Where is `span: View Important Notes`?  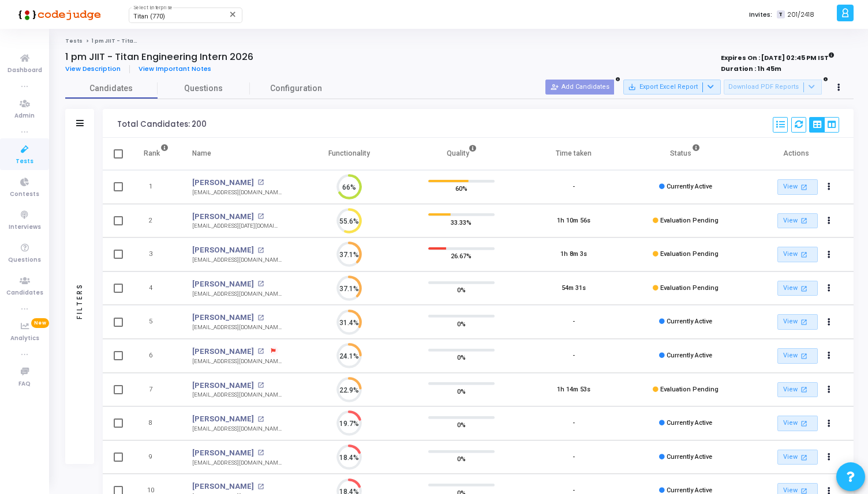 span: View Important Notes is located at coordinates (175, 69).